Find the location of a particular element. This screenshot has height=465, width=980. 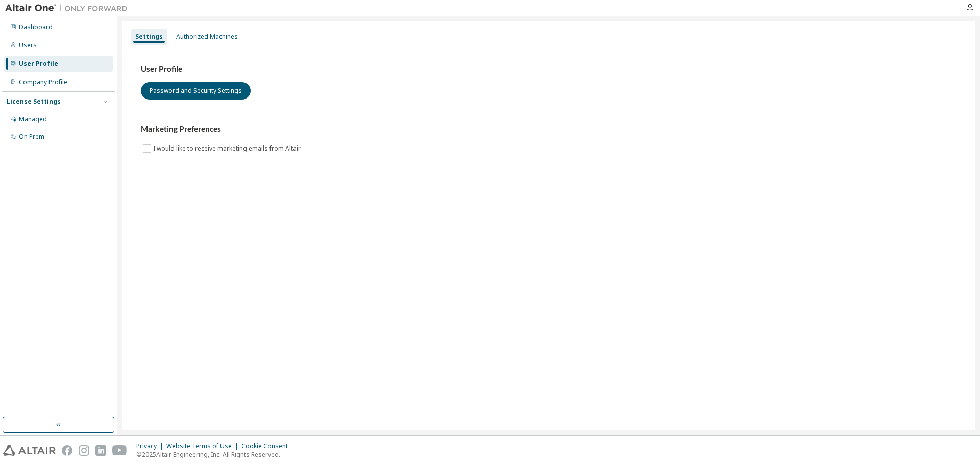

button: Password and Security Settings is located at coordinates (195, 91).